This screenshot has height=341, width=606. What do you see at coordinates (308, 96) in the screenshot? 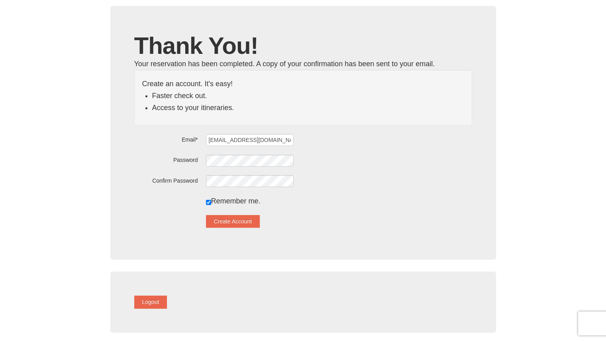
I see `li: Faster check out.` at bounding box center [308, 96].